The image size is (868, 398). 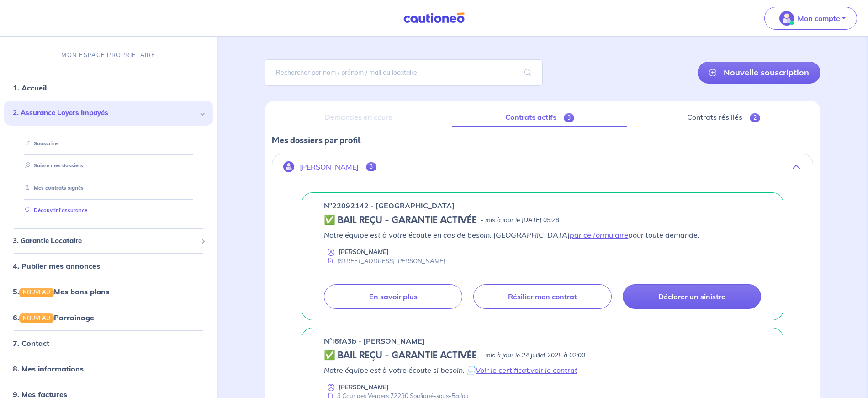 What do you see at coordinates (599, 235) in the screenshot?
I see `a: par ce formulaire` at bounding box center [599, 235].